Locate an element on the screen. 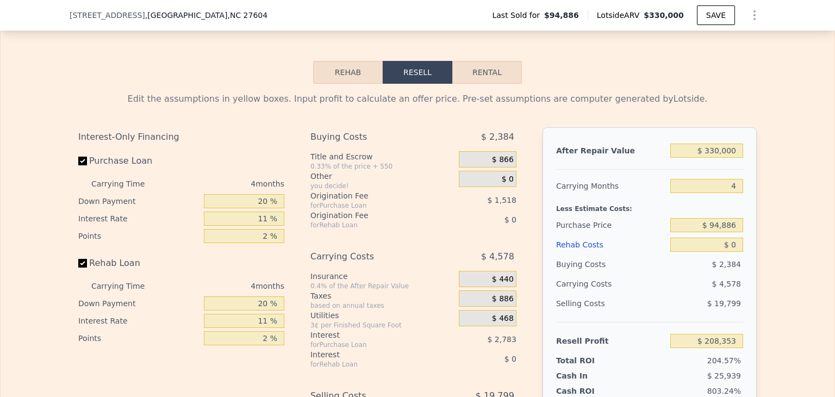  span: $ 19,799 is located at coordinates (724, 303).